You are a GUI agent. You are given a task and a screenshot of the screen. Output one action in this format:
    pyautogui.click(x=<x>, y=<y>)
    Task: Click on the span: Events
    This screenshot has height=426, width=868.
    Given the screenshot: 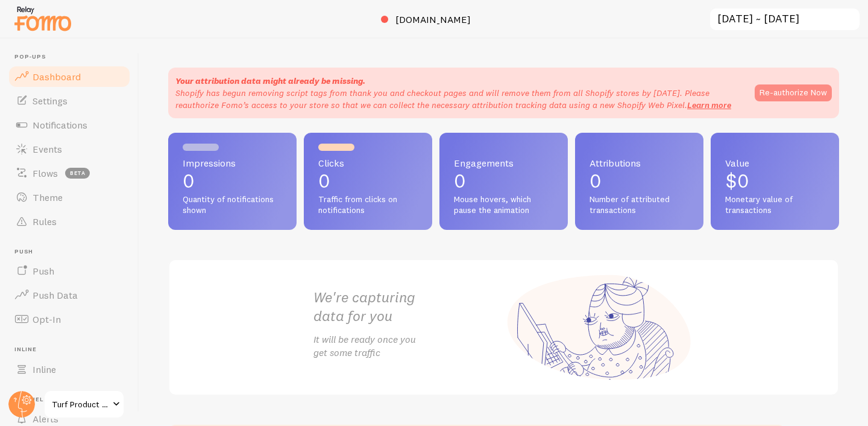 What is the action you would take?
    pyautogui.click(x=47, y=149)
    